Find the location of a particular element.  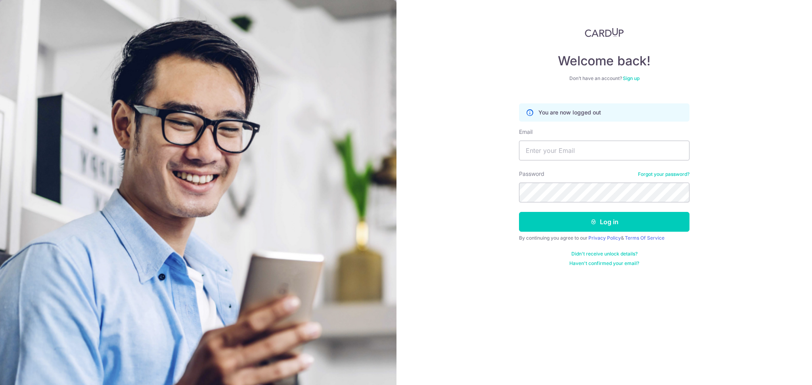

img: CardUp Logo is located at coordinates (604, 33).